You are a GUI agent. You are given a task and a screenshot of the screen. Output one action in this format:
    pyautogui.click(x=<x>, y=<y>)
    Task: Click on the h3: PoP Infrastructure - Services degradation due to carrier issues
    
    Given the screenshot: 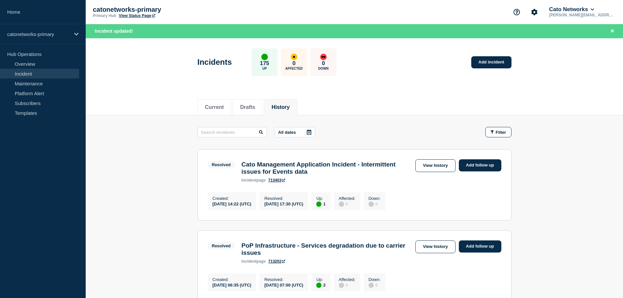 What is the action you would take?
    pyautogui.click(x=327, y=249)
    